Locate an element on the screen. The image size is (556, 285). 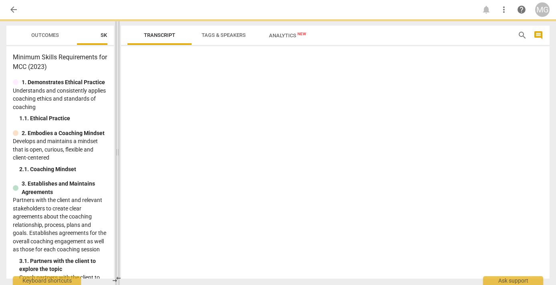
div: Keyboard shortcuts is located at coordinates (47, 281).